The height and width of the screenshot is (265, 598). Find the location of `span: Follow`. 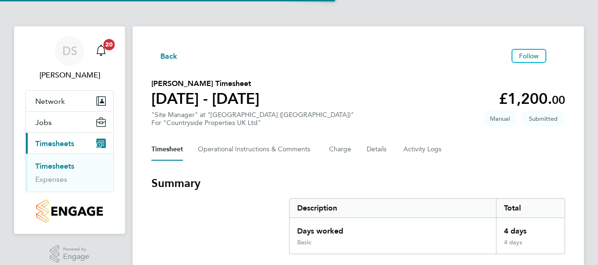

span: Follow is located at coordinates (529, 56).